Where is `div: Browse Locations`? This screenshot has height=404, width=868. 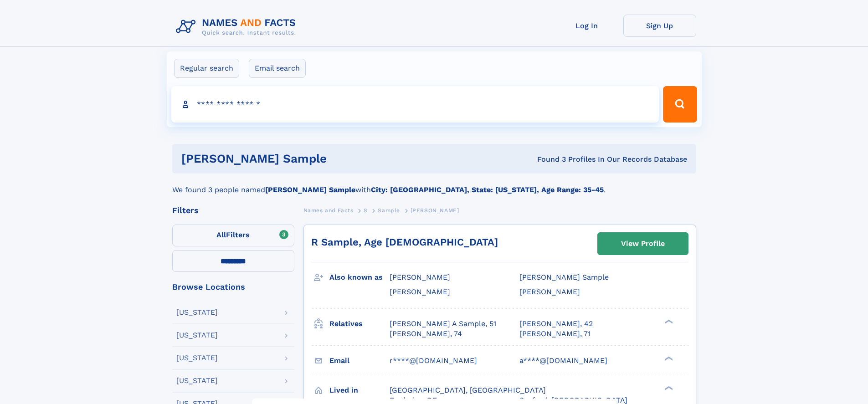 div: Browse Locations is located at coordinates (233, 287).